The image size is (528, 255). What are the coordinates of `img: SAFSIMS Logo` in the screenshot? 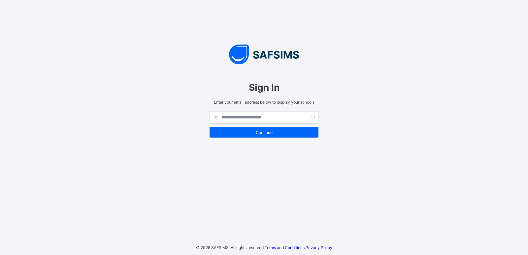 It's located at (264, 54).